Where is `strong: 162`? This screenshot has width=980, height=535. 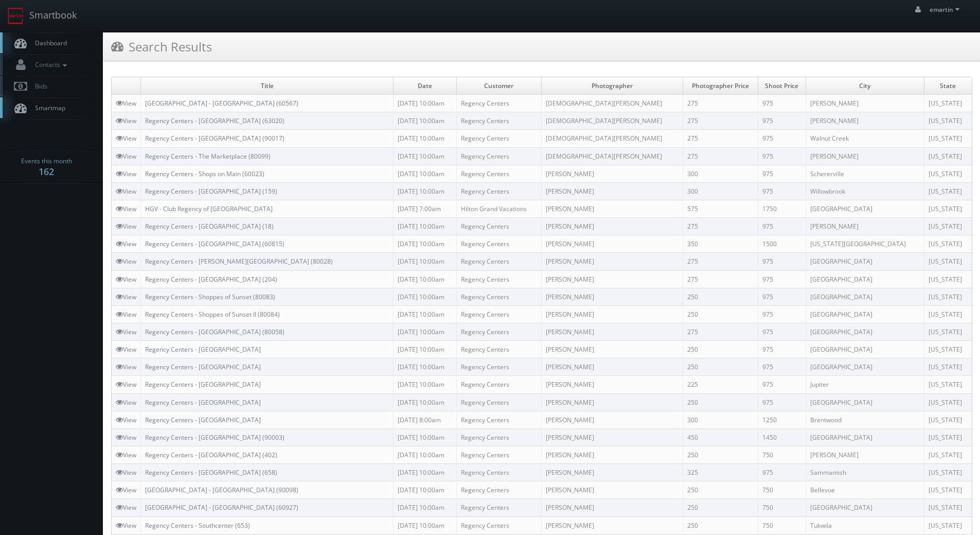 strong: 162 is located at coordinates (46, 171).